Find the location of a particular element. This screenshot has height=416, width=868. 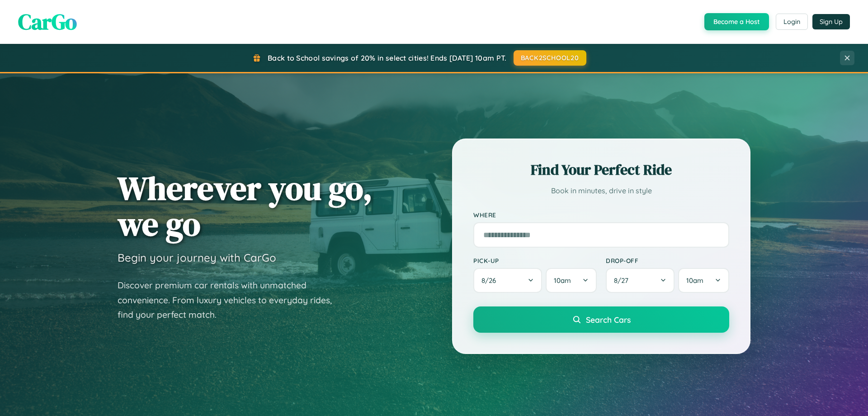

span: 8 / 27 is located at coordinates (624, 280).